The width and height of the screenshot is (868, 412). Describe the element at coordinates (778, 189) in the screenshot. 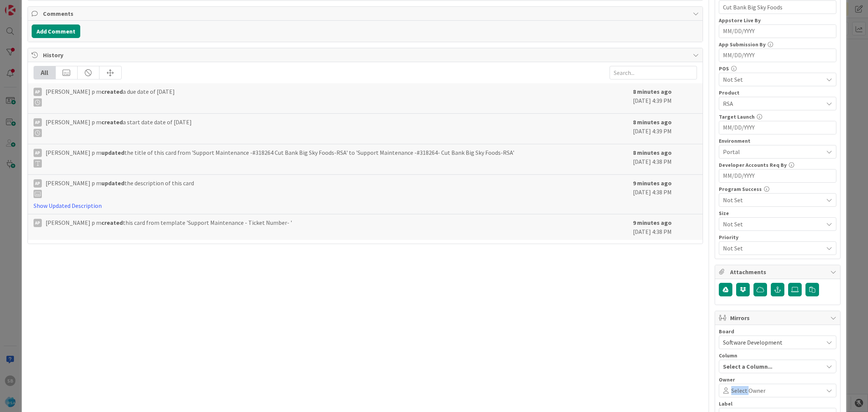

I see `div: Program Success` at that location.